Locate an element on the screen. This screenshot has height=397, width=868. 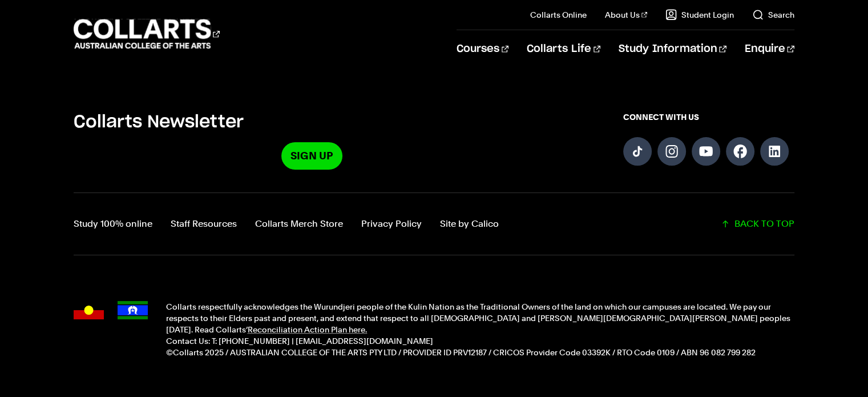
p: Collarts respectfully acknowledges the Wurundjeri people of the Kulin Nation as the Traditional O... is located at coordinates (479, 318).